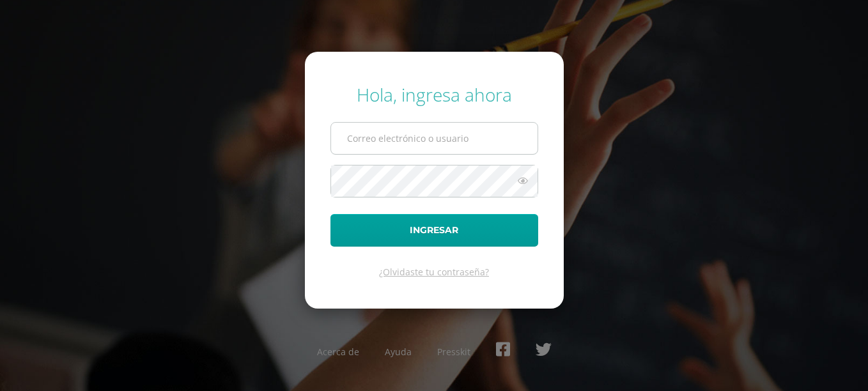  Describe the element at coordinates (434, 94) in the screenshot. I see `div: Hola, ingresa ahora` at that location.